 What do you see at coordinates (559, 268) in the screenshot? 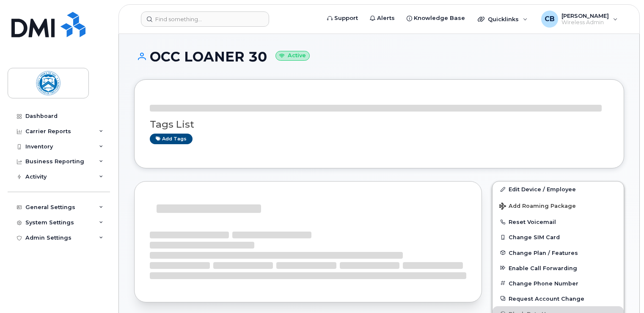
I see `button: Enable Call Forwarding` at bounding box center [559, 268].